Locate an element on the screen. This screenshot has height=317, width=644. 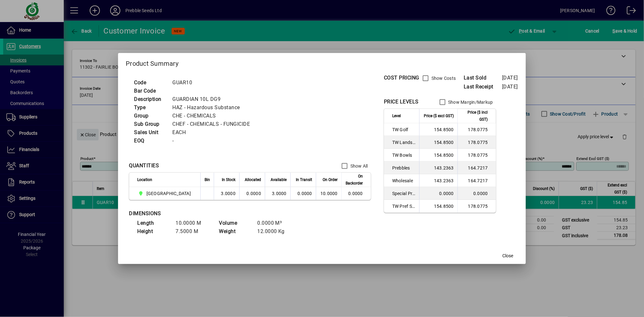
span: Bin is located at coordinates (207, 180).